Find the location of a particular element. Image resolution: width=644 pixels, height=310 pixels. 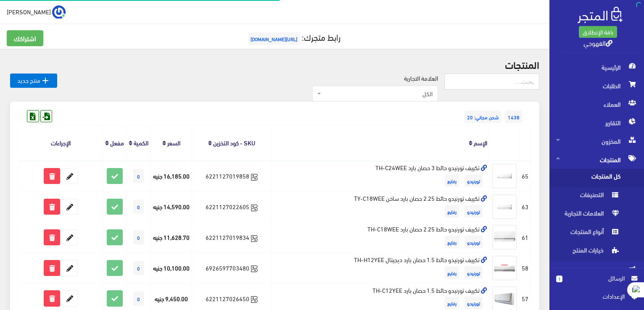

td: تكييف تورنيدو حائط 1.5 حصان بارد ديجيتال TH-H12YEE is located at coordinates (380, 268).